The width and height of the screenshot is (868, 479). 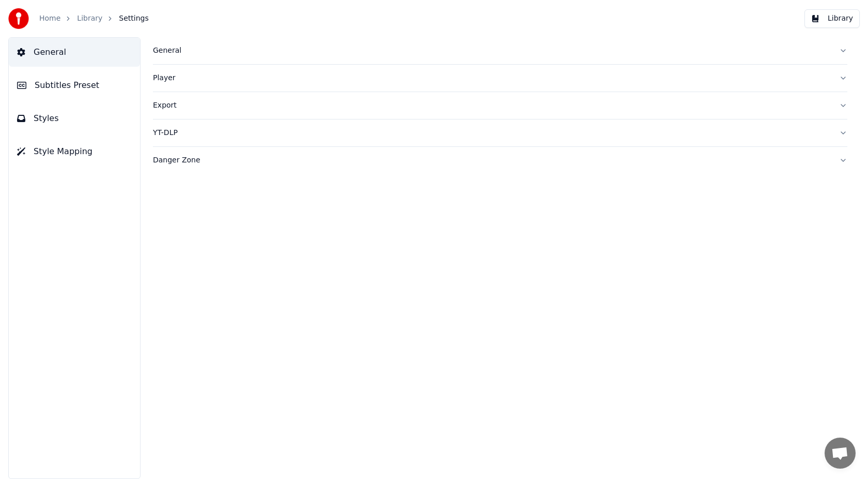 I want to click on a: Library, so click(x=90, y=19).